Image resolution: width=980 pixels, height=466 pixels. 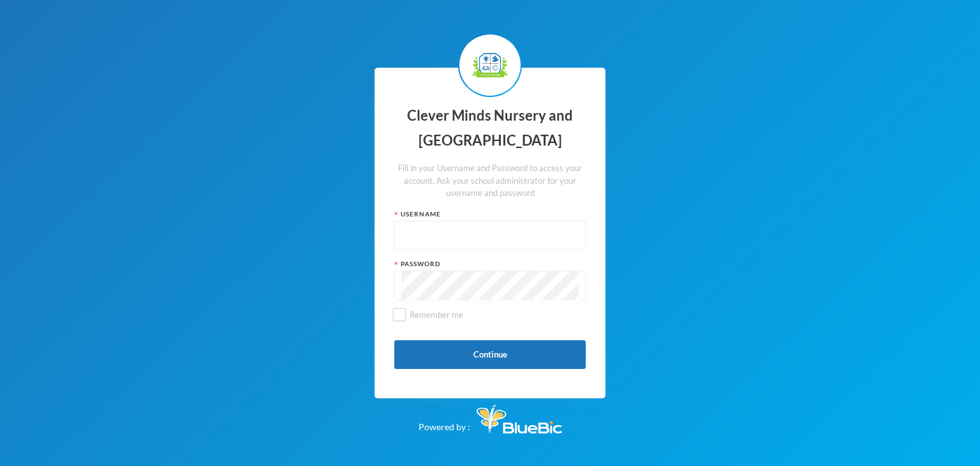 I want to click on img: Bluebic, so click(x=520, y=419).